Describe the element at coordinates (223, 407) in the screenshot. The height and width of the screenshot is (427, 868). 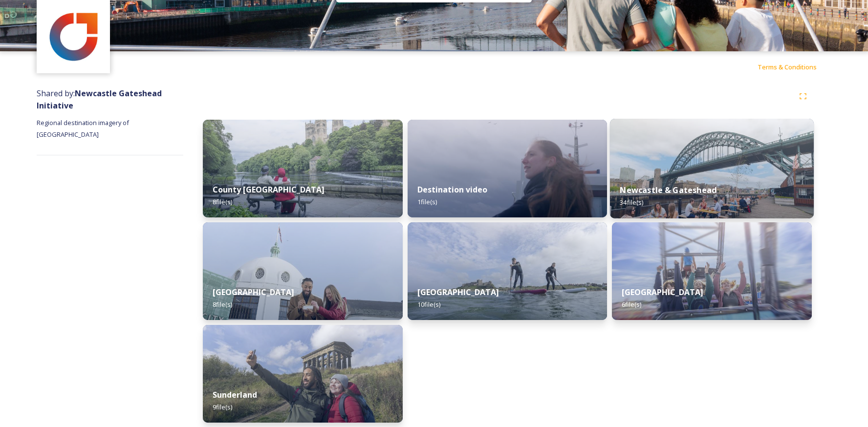
I see `span: 9 file(s)` at that location.